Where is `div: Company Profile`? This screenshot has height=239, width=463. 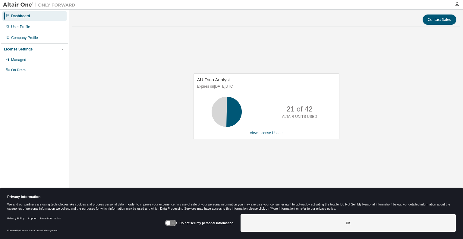 div: Company Profile is located at coordinates (24, 38).